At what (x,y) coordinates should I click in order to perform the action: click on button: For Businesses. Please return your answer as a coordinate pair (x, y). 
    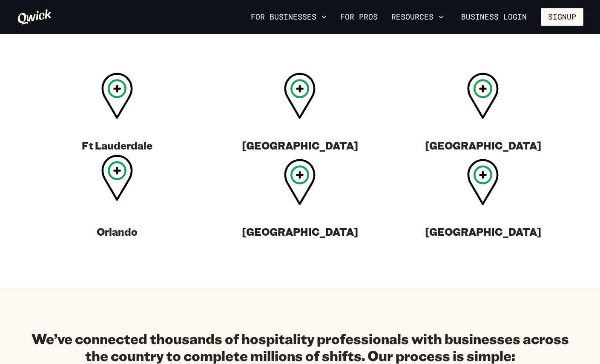
    Looking at the image, I should click on (288, 17).